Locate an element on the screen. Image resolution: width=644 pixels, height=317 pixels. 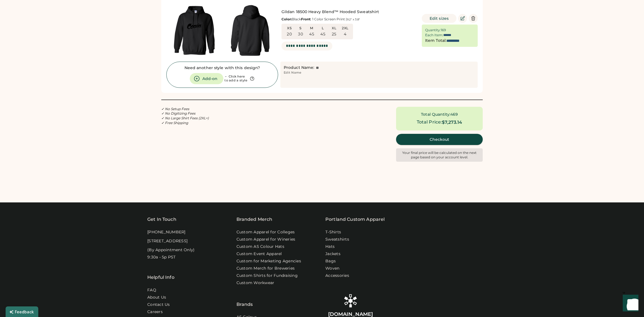
a: Custom Workwear is located at coordinates (255, 283).